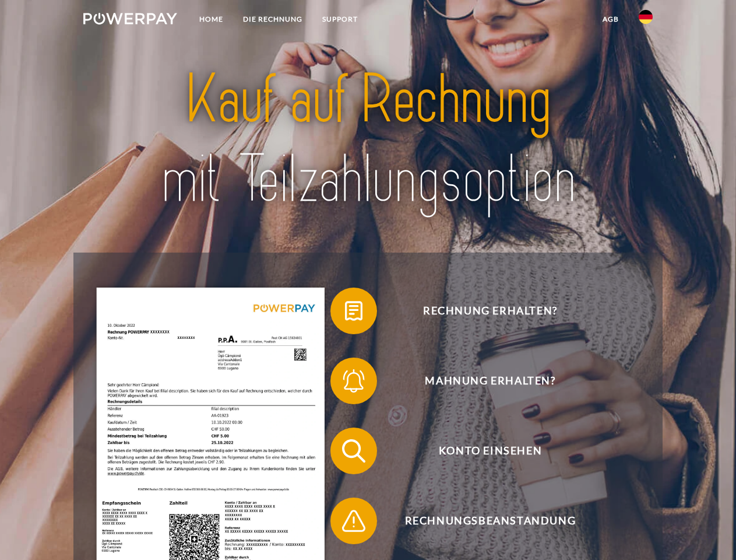  Describe the element at coordinates (368, 139) in the screenshot. I see `img: title-powerpay_de.svg` at that location.